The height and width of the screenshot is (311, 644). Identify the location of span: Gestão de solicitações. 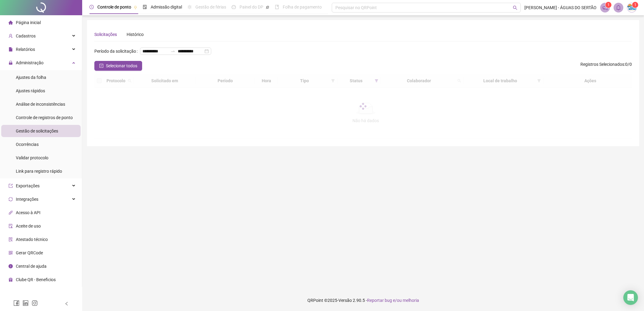
(37, 131).